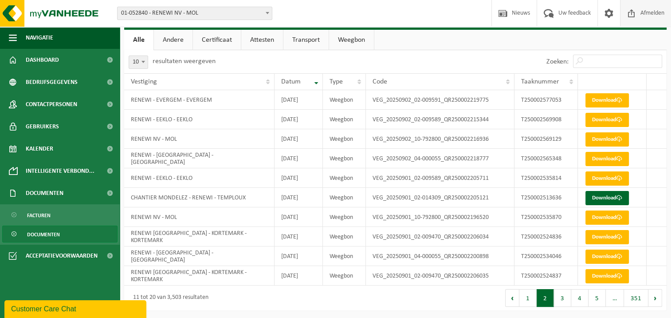 This screenshot has height=318, width=671. I want to click on a: Documenten, so click(60, 234).